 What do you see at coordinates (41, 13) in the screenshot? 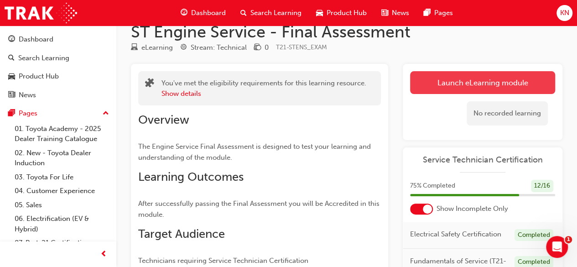
I see `img: Trak` at bounding box center [41, 13].